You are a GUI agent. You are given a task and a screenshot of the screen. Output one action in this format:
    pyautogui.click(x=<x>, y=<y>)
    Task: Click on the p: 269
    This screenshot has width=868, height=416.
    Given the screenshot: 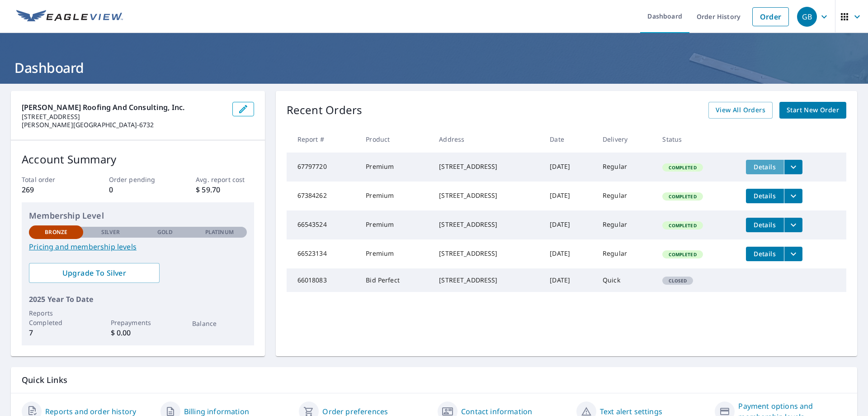 What is the action you would take?
    pyautogui.click(x=51, y=190)
    